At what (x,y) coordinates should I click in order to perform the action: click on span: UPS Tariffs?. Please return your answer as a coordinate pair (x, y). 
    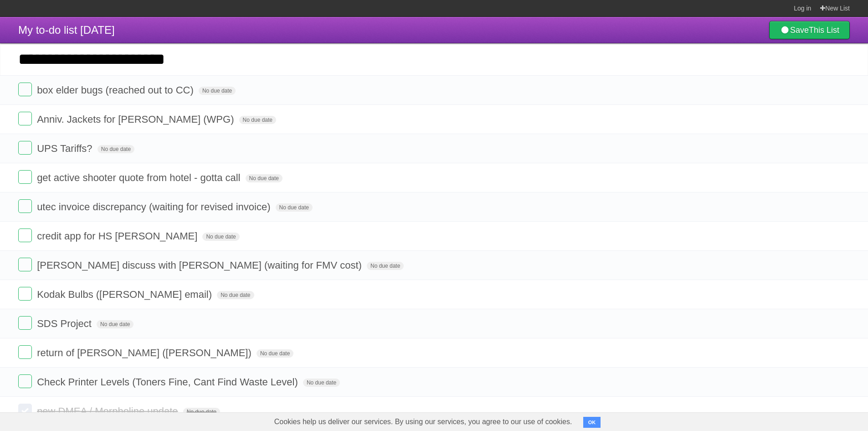
    Looking at the image, I should click on (66, 148).